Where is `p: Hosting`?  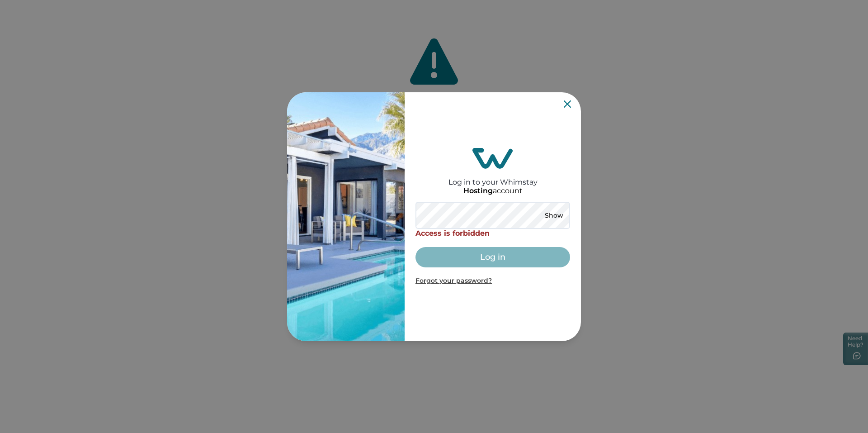 p: Hosting is located at coordinates (477, 191).